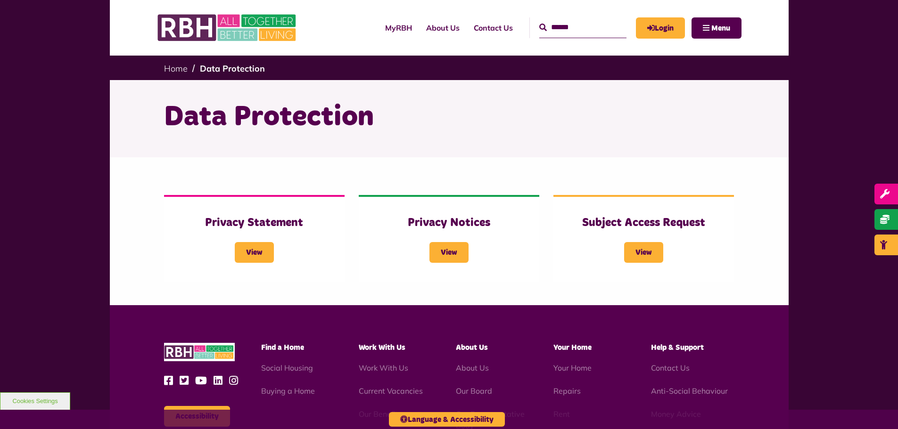 This screenshot has height=429, width=898. Describe the element at coordinates (254, 239) in the screenshot. I see `a: Privacy Statement View` at that location.